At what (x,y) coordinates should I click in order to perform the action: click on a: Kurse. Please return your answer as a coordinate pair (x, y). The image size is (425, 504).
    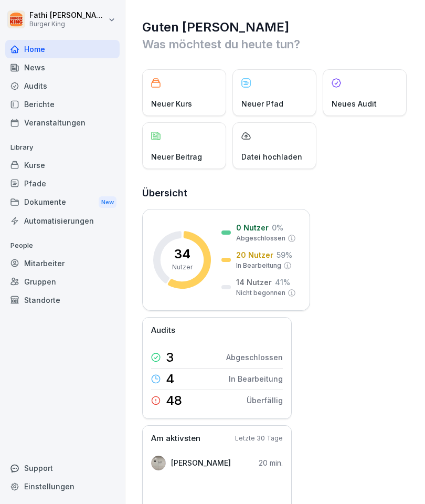
    Looking at the image, I should click on (63, 165).